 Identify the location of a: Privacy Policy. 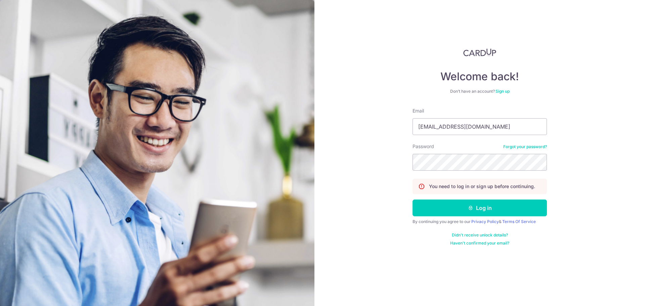
(485, 221).